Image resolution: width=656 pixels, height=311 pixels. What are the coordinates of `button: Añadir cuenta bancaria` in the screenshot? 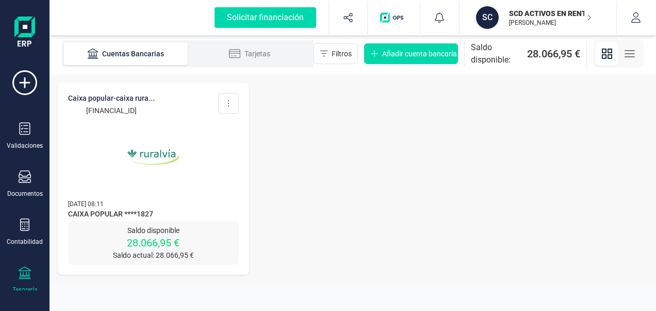 It's located at (411, 54).